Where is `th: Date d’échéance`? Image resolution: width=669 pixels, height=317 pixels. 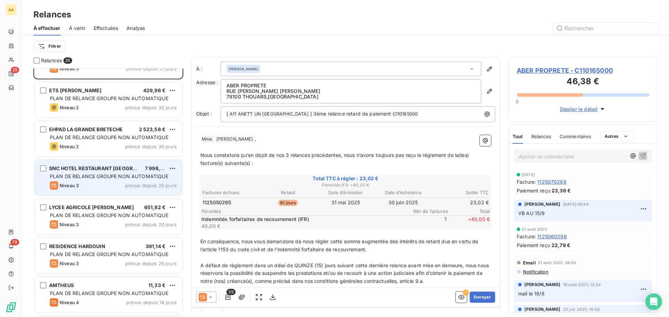
th: Date d’échéance is located at coordinates (403, 193).